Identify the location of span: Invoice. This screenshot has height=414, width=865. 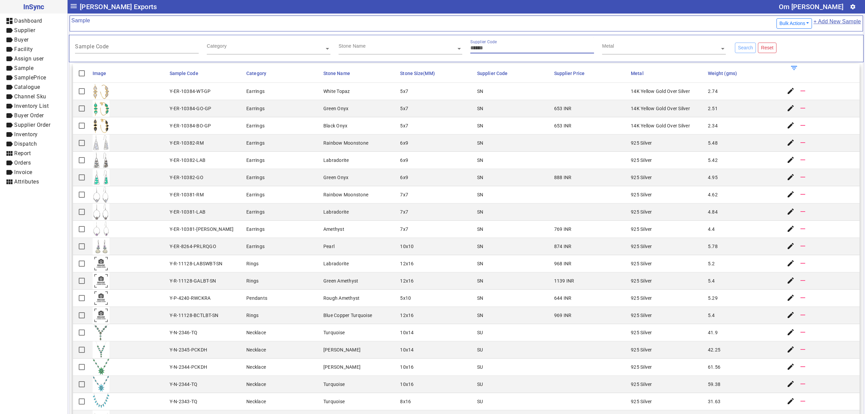
(23, 172).